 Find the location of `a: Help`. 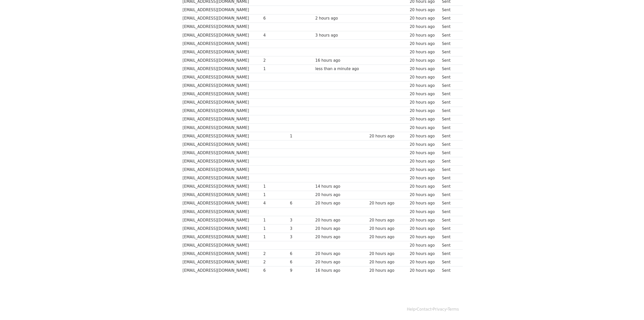

a: Help is located at coordinates (411, 309).